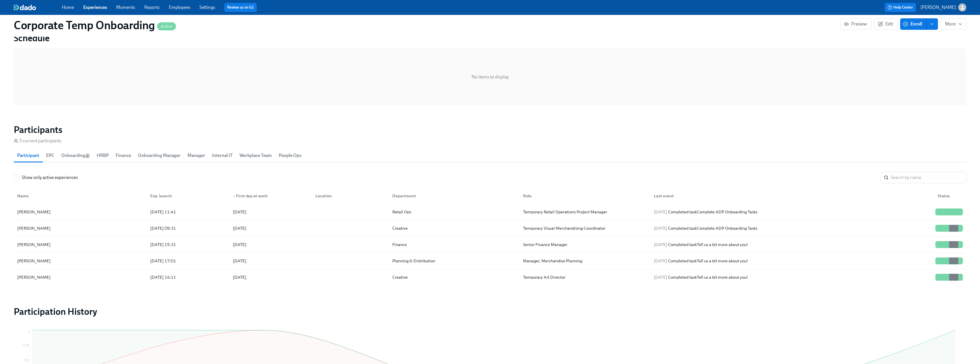 This screenshot has width=980, height=364. What do you see at coordinates (241, 7) in the screenshot?
I see `a: Review us on G2` at bounding box center [241, 7].